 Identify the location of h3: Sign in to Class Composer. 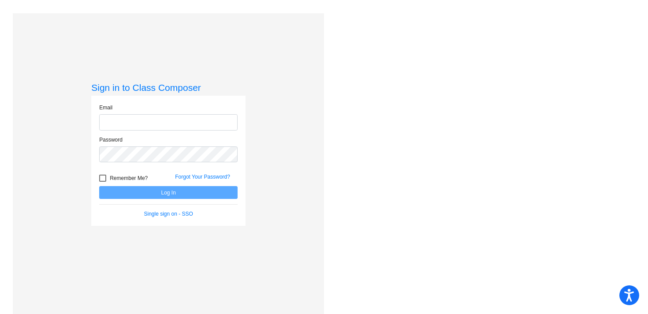
(168, 87).